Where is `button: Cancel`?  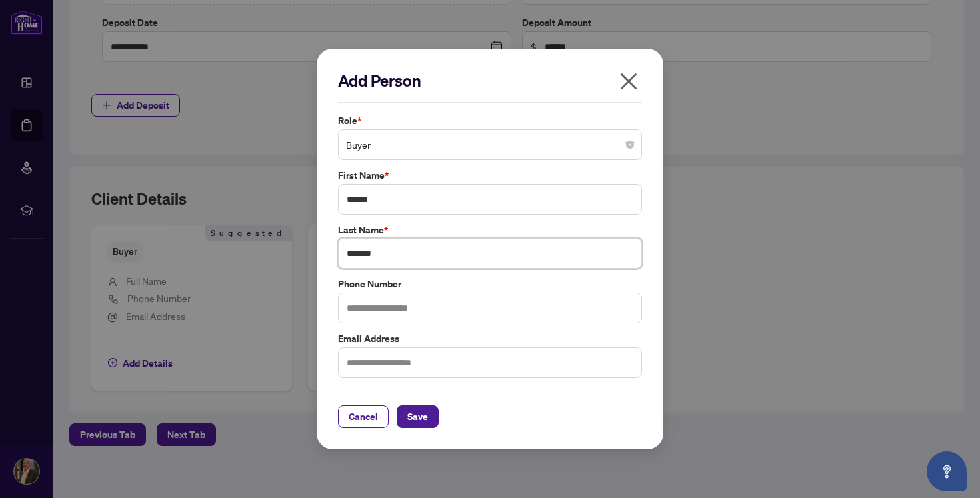
button: Cancel is located at coordinates (364, 417).